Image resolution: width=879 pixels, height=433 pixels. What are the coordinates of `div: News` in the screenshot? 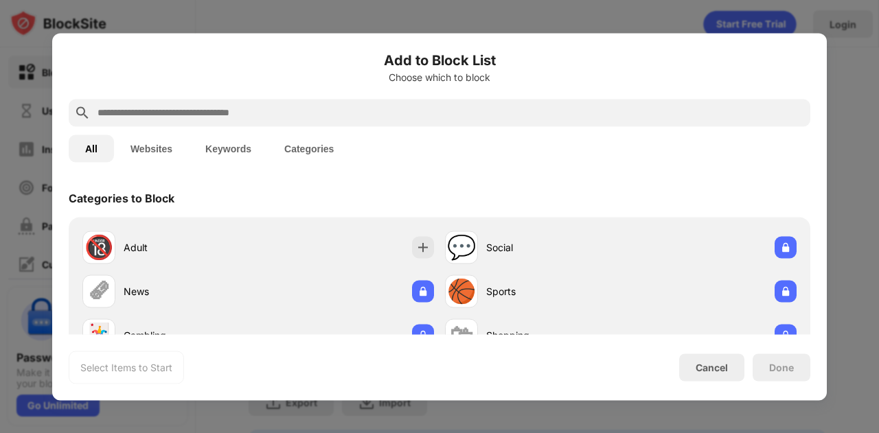 It's located at (191, 291).